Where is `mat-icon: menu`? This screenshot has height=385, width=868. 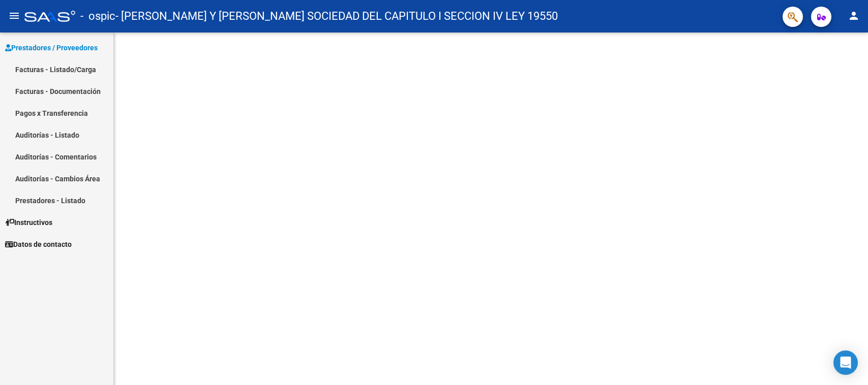
mat-icon: menu is located at coordinates (14, 16).